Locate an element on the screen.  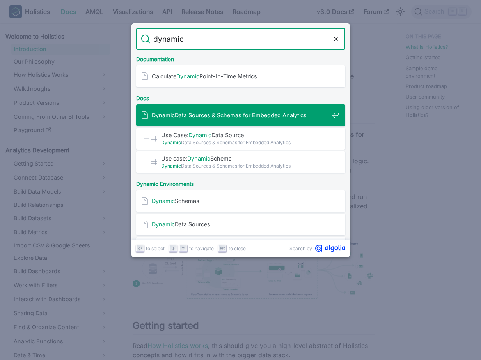
a: Search byAlgolia is located at coordinates (317, 248).